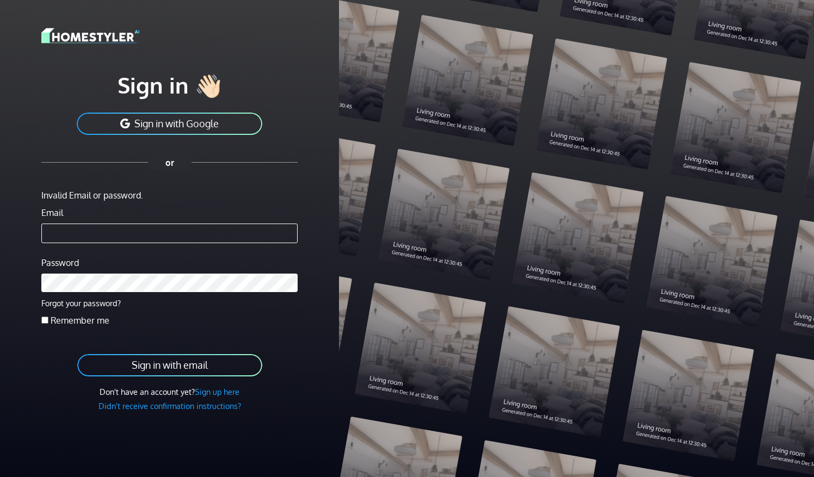  Describe the element at coordinates (80, 321) in the screenshot. I see `label: Remember me` at that location.